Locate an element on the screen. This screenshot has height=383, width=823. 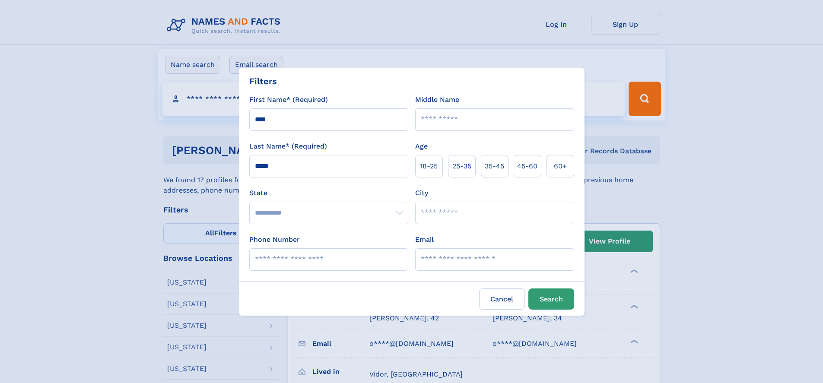
span: 60+ is located at coordinates (560, 166).